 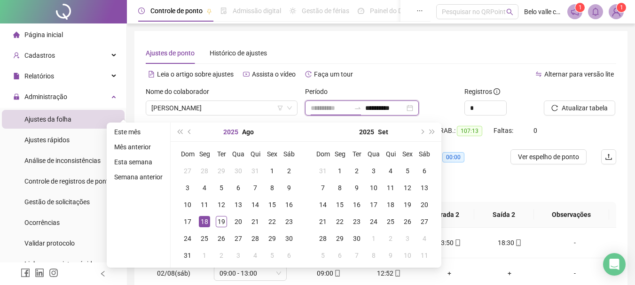 I want to click on td: 2025-08-30, so click(x=289, y=239).